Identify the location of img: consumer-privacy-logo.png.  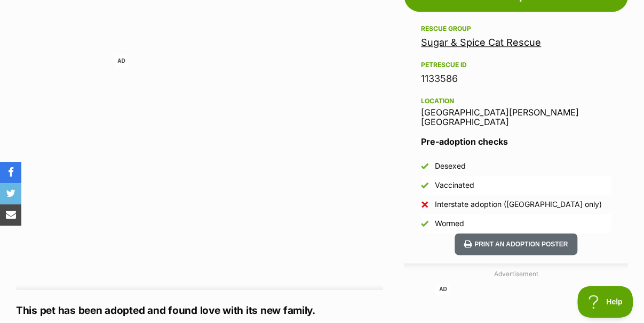
(6, 6).